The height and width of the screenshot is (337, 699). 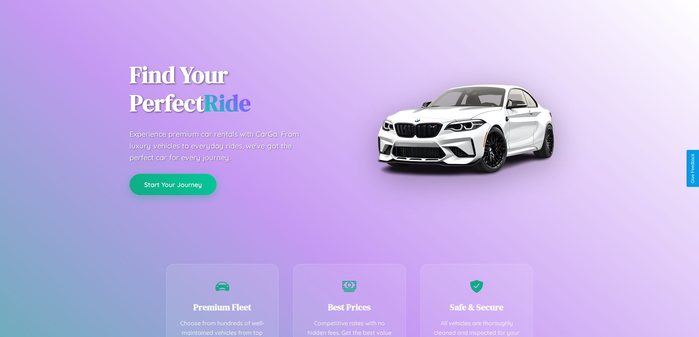 I want to click on div: Give Feedback, so click(x=693, y=168).